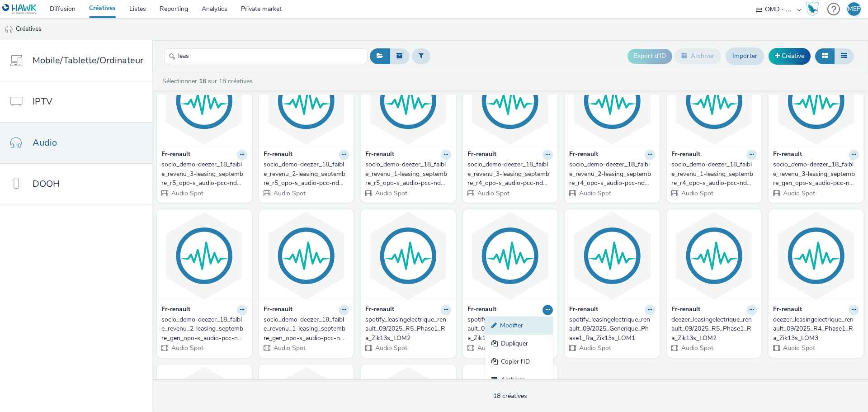 The height and width of the screenshot is (412, 868). What do you see at coordinates (712, 174) in the screenshot?
I see `div: socio_demo-deezer_18_faible_revenu_1-leasing_septembre_r4_opo-s_audio-pcc-nd-na-cpm-30_noskip` at bounding box center [712, 174].